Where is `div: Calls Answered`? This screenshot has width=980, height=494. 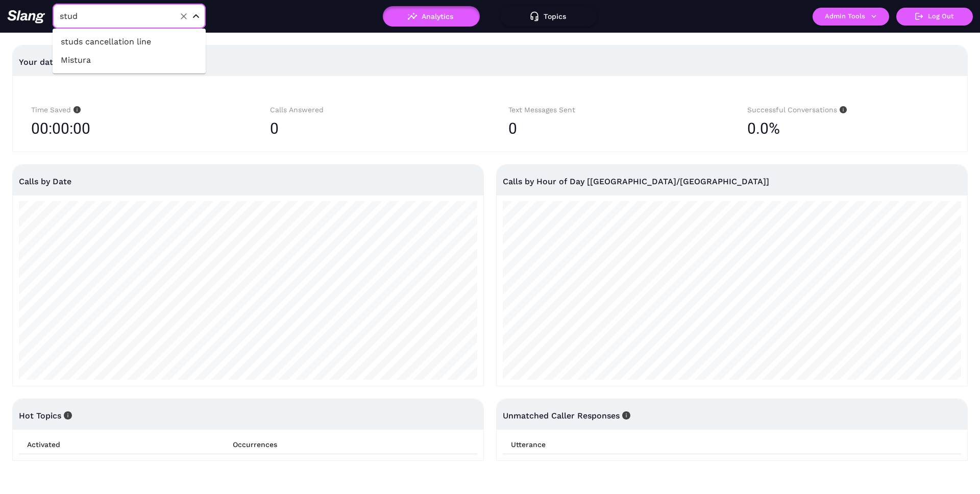 div: Calls Answered is located at coordinates (371, 109).